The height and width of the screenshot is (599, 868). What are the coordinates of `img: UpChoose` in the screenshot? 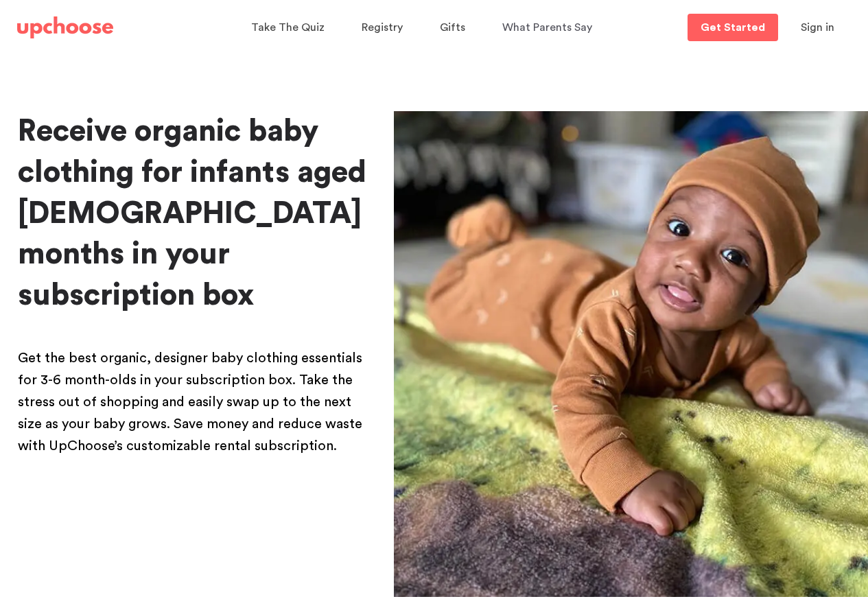 It's located at (65, 28).